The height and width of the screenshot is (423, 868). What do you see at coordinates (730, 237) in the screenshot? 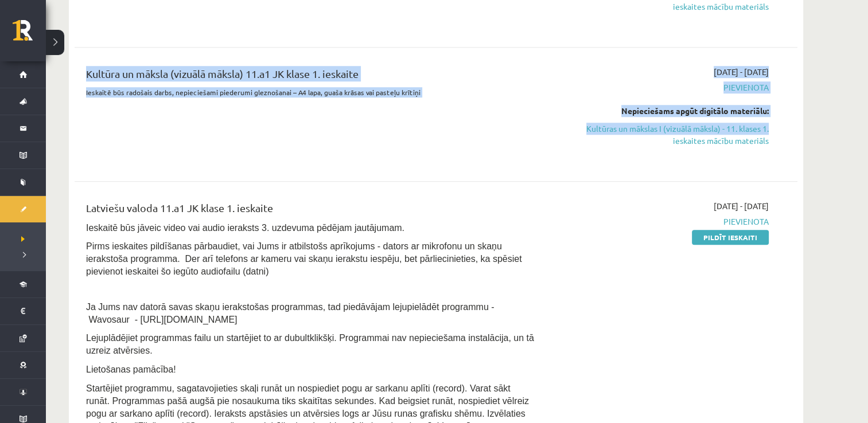
I see `a: Pildīt ieskaiti` at bounding box center [730, 237].